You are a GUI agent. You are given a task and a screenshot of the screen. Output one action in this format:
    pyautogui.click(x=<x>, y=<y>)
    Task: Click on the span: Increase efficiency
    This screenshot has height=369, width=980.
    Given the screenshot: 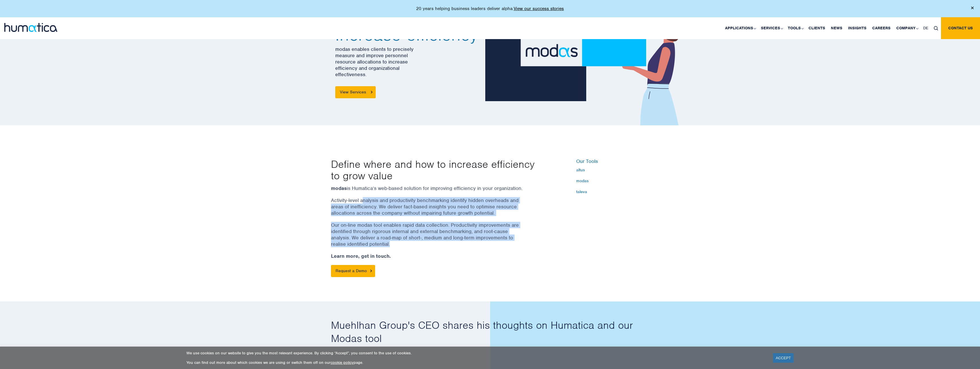 What is the action you would take?
    pyautogui.click(x=408, y=35)
    